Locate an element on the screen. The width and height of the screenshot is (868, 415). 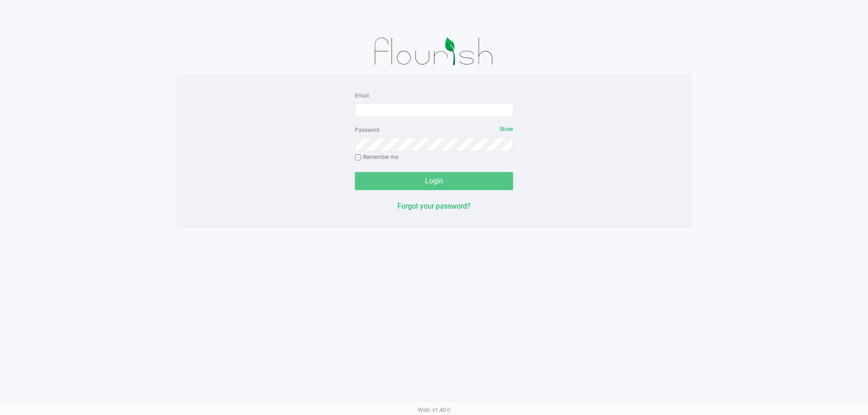
label: Email is located at coordinates (362, 96).